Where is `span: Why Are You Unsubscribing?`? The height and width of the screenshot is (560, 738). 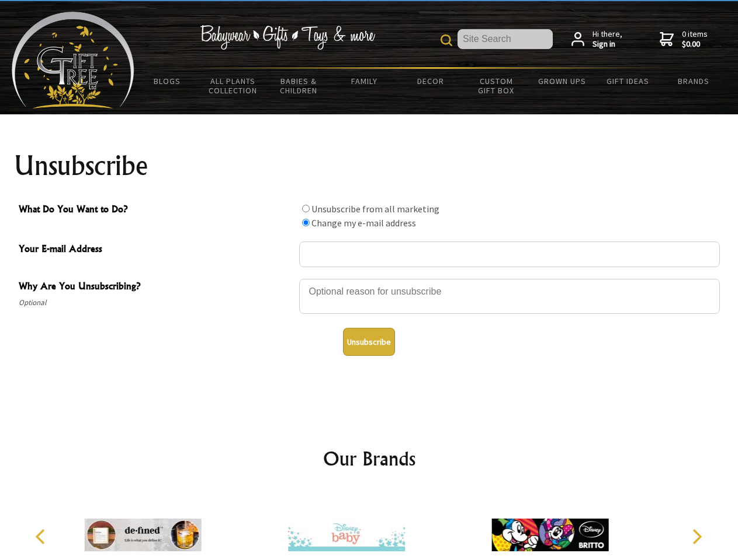 span: Why Are You Unsubscribing? is located at coordinates (156, 287).